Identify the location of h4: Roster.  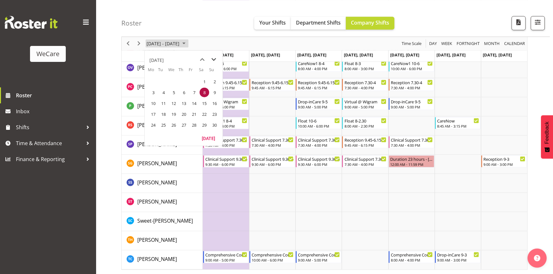
(132, 23).